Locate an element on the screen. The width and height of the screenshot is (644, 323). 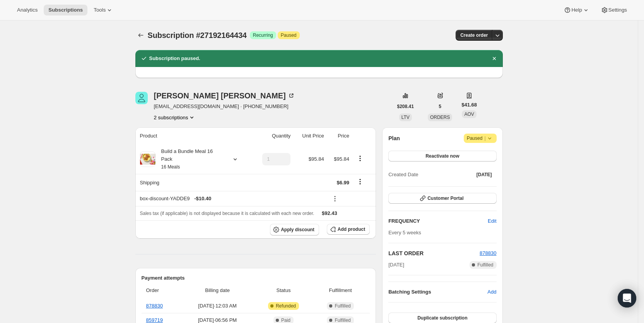
button: 878830 is located at coordinates (488, 253).